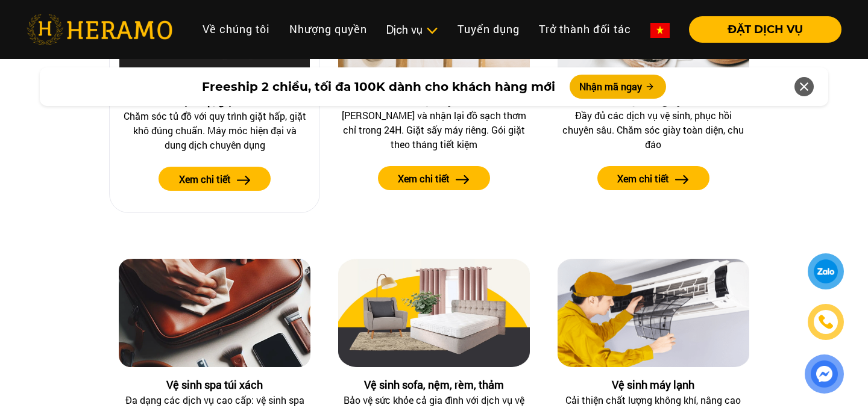  Describe the element at coordinates (826, 322) in the screenshot. I see `img: phone-icon` at that location.